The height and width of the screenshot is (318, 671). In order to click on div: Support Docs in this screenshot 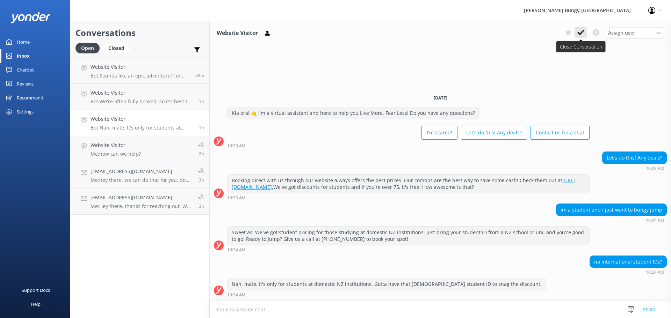, I will do `click(36, 290)`.